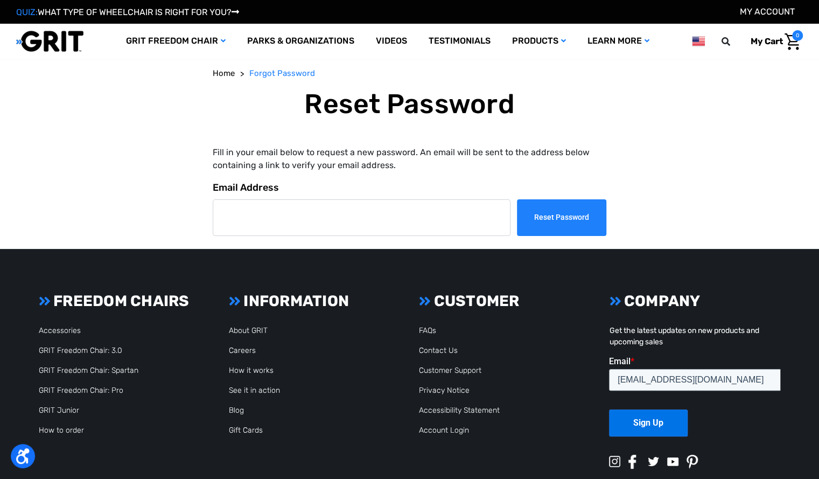 The width and height of the screenshot is (819, 479). Describe the element at coordinates (428, 330) in the screenshot. I see `a: FAQs` at that location.